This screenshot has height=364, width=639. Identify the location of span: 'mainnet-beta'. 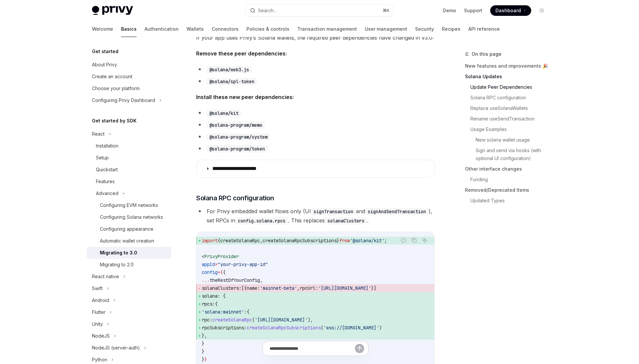
(279, 288).